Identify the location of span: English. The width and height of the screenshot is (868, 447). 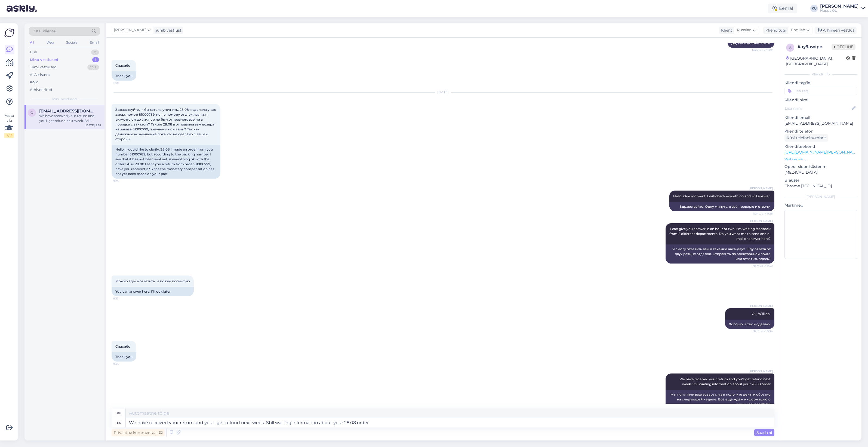
(798, 31).